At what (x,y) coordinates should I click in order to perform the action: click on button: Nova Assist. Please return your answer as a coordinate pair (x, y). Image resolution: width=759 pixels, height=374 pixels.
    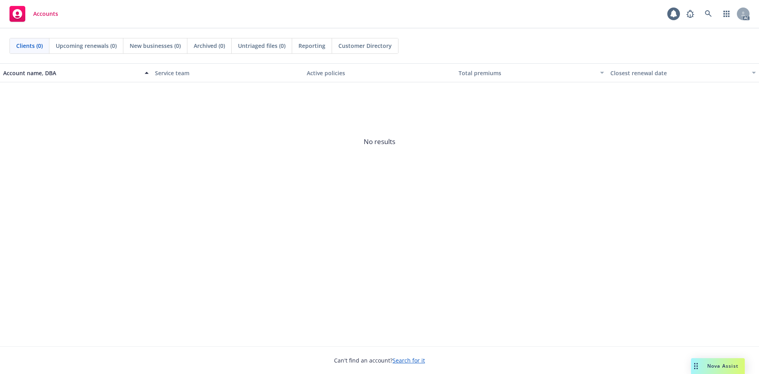
    Looking at the image, I should click on (718, 366).